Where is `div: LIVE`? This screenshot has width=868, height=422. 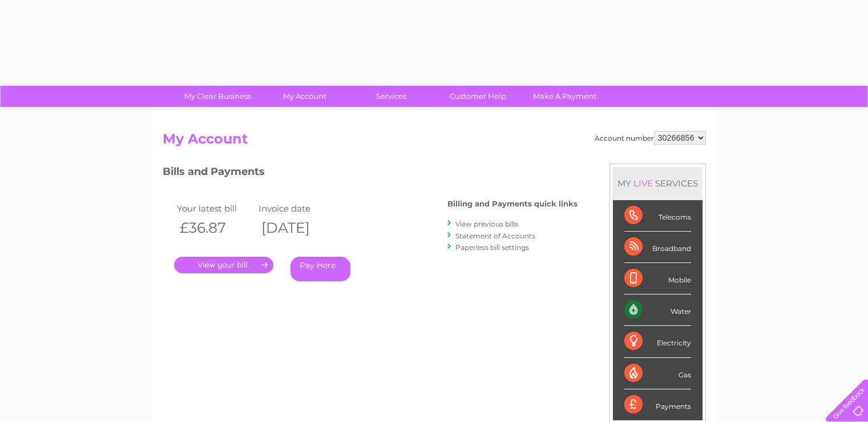
div: LIVE is located at coordinates (643, 183).